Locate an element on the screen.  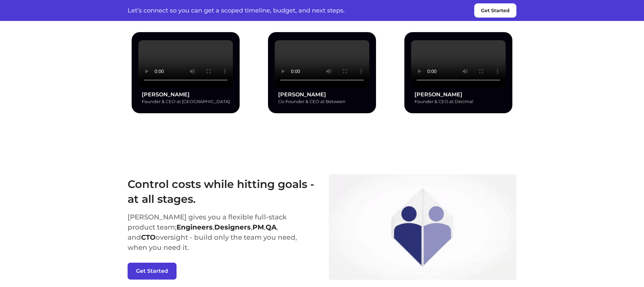
img: how it works image is located at coordinates (422, 227).